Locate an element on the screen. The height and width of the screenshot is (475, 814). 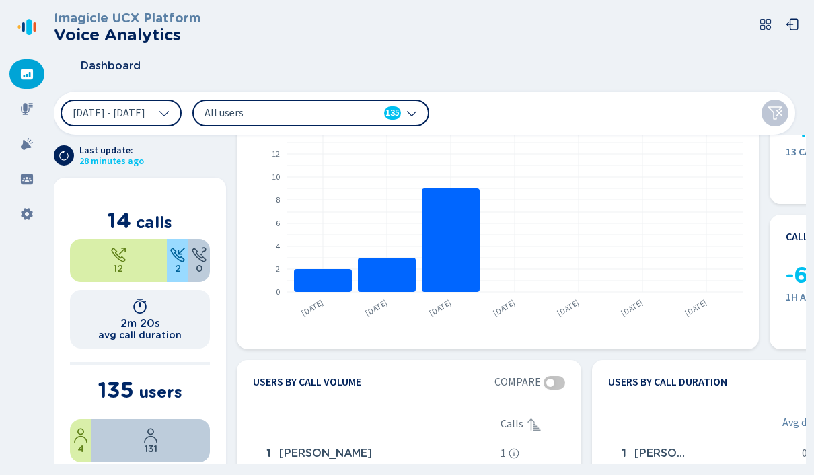
div: Groups is located at coordinates (27, 179).